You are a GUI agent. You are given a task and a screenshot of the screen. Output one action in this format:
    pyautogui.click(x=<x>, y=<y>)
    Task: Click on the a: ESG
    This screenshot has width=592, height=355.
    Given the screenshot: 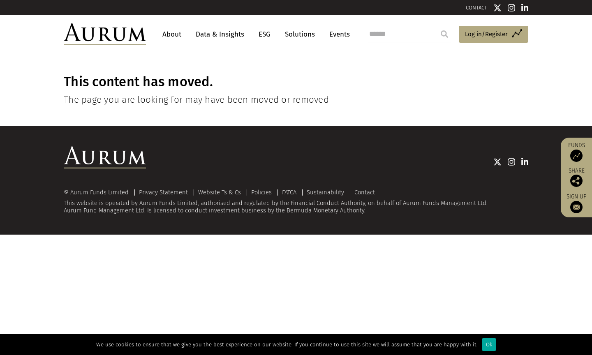 What is the action you would take?
    pyautogui.click(x=265, y=34)
    